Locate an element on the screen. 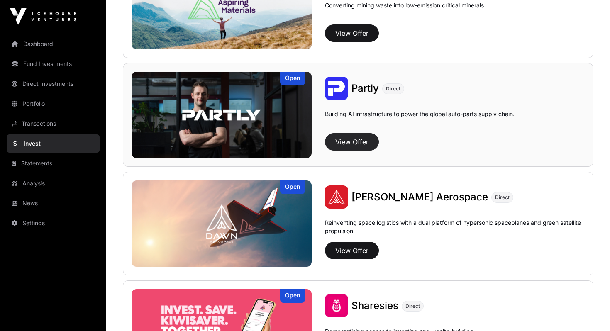 This screenshot has height=331, width=610. div: Chat Widget is located at coordinates (589, 311).